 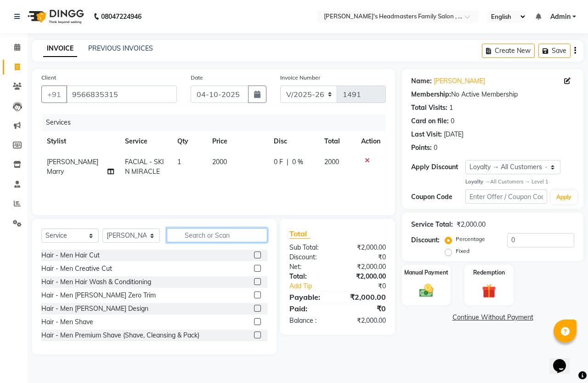 I want to click on span: 0 %, so click(x=298, y=162).